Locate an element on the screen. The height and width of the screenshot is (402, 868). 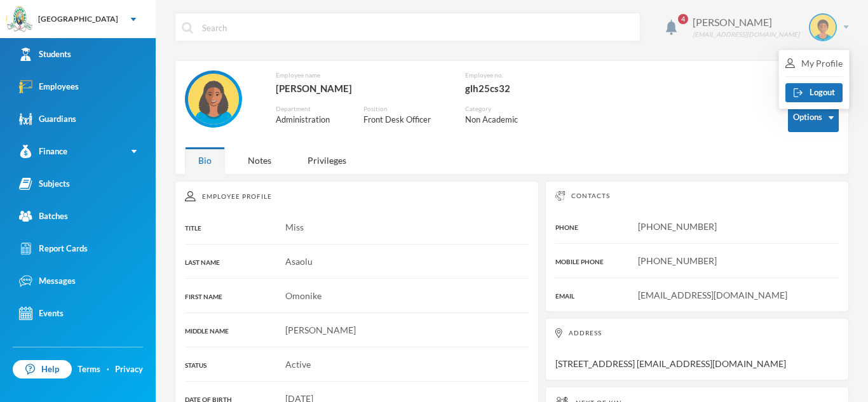
div: Notes is located at coordinates (259, 160).